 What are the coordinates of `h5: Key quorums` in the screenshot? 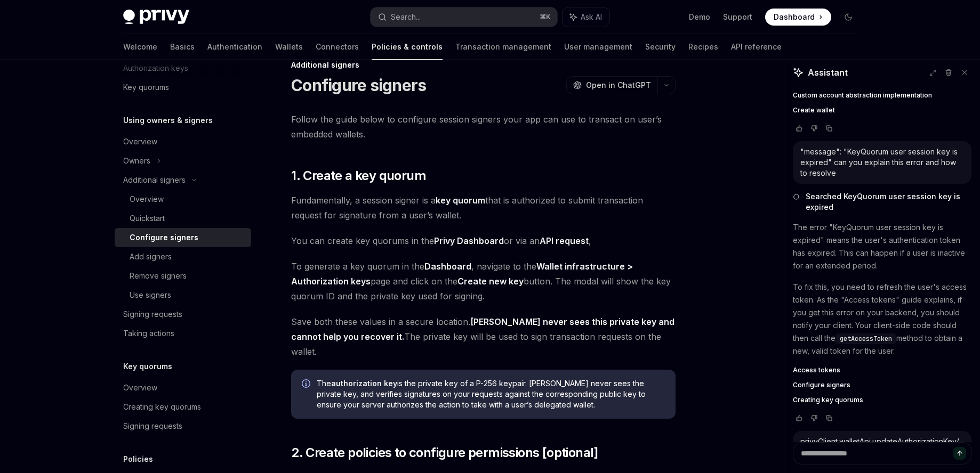 It's located at (148, 367).